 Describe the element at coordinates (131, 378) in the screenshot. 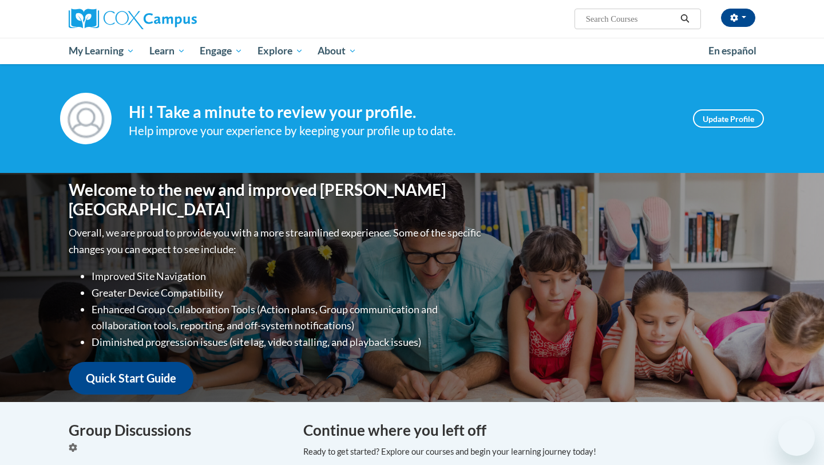

I see `a: Quick Start Guide` at that location.